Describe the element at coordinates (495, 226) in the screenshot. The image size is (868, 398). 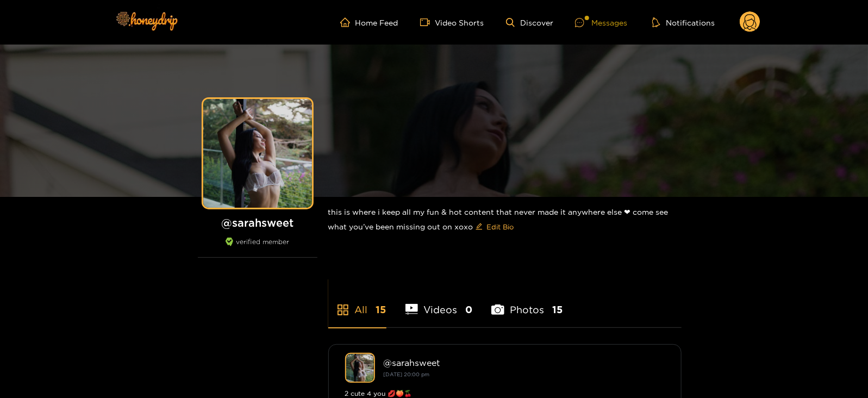
I see `button: editEdit Bio` at that location.